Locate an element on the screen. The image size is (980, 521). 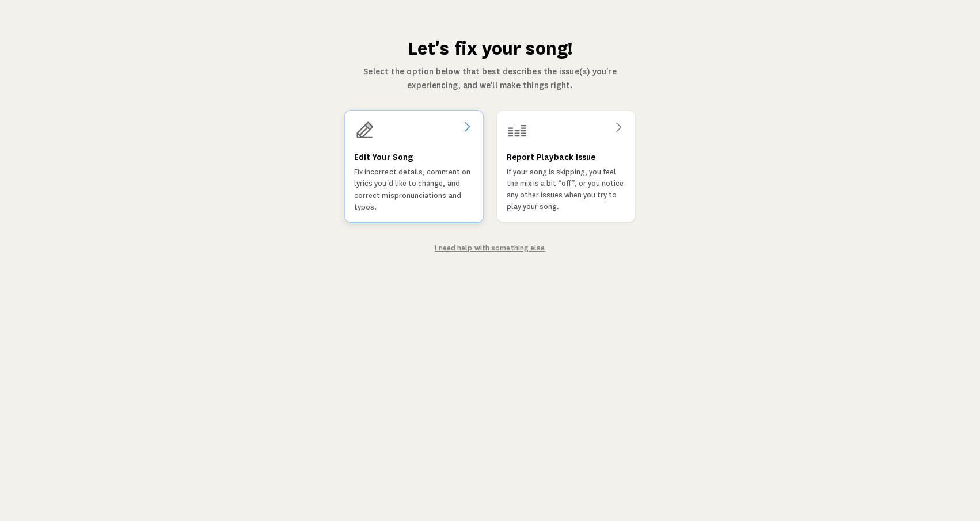
a: I need help with something else is located at coordinates (490, 248).